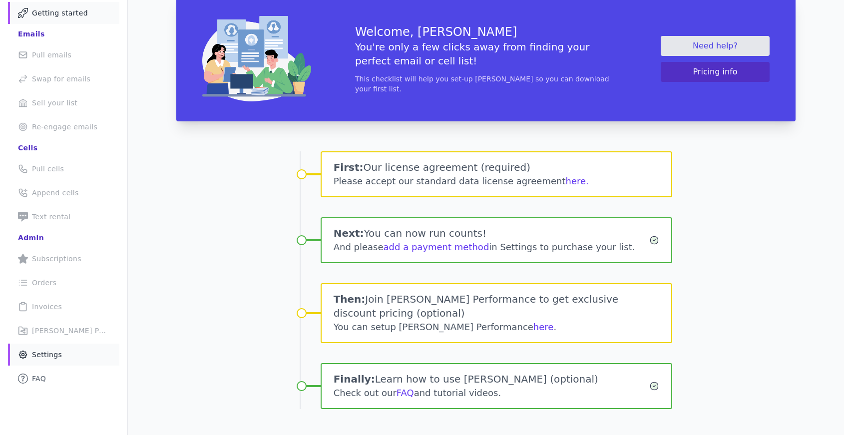  I want to click on div: Check out our and tutorial videos., so click(492, 393).